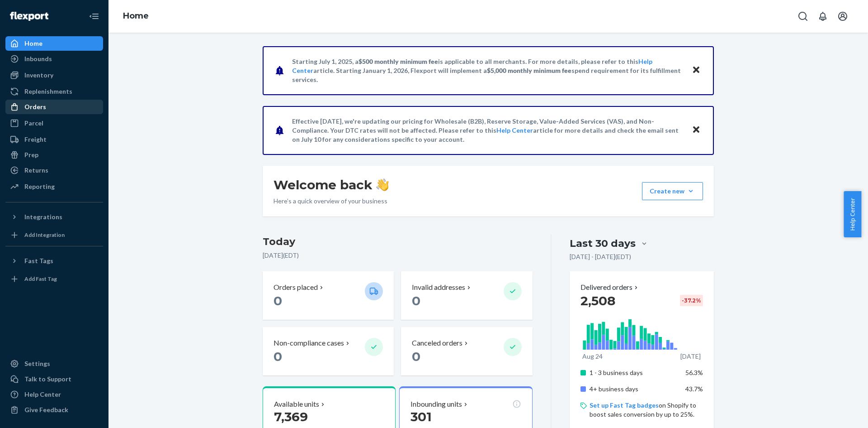 The image size is (868, 428). What do you see at coordinates (603, 243) in the screenshot?
I see `div: Last 30 days` at bounding box center [603, 243].